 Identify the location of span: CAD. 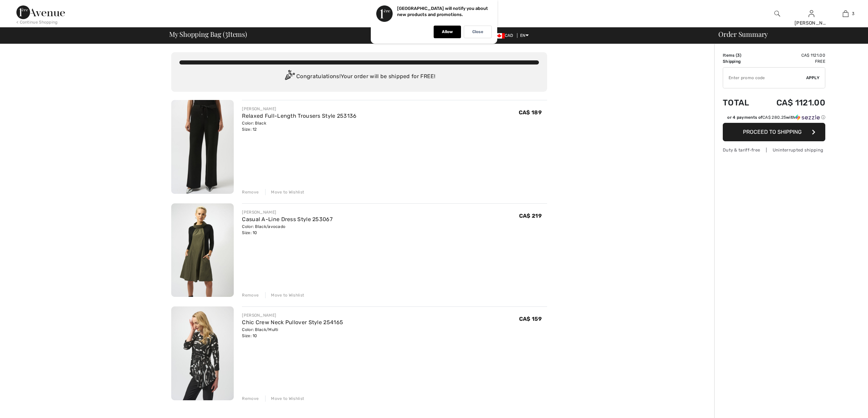
(504, 35).